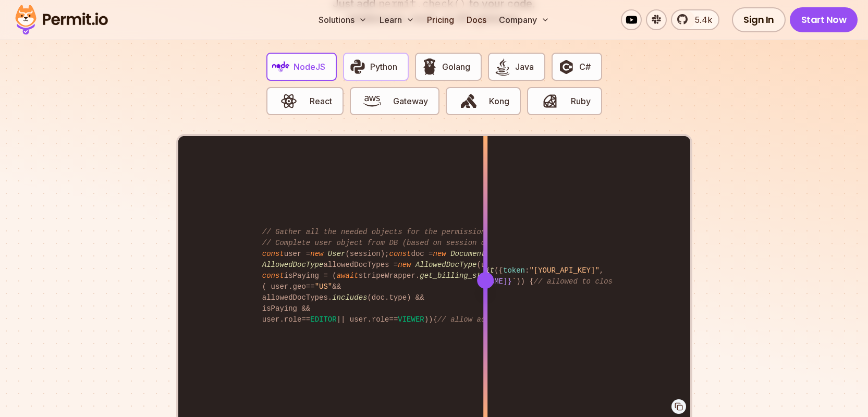 This screenshot has height=417, width=868. I want to click on span: VIEWER, so click(411, 319).